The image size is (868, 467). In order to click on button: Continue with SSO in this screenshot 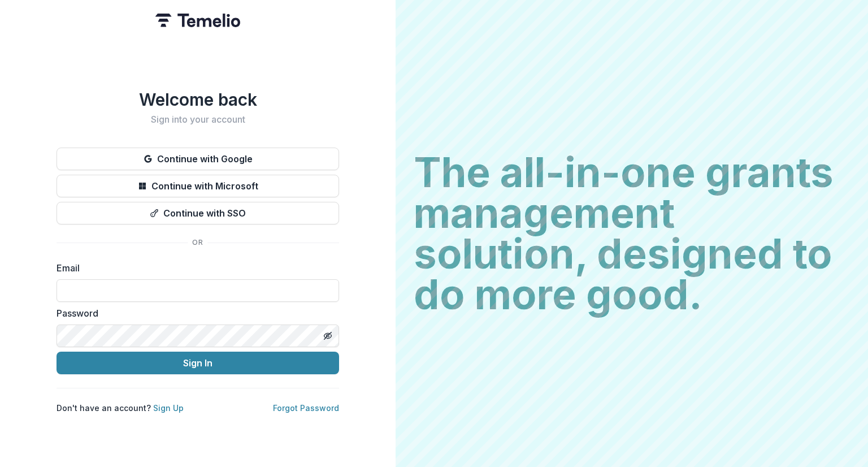, I will do `click(197, 213)`.